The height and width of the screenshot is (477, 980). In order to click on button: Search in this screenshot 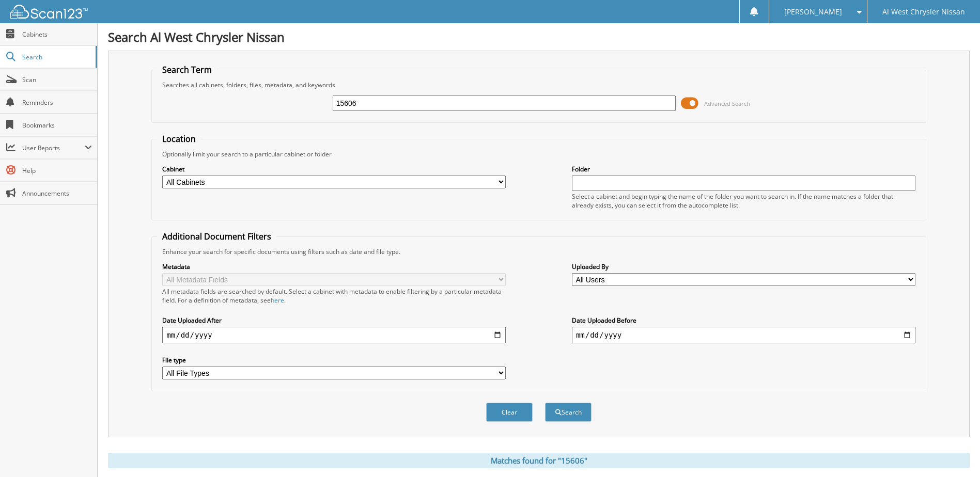, I will do `click(568, 412)`.